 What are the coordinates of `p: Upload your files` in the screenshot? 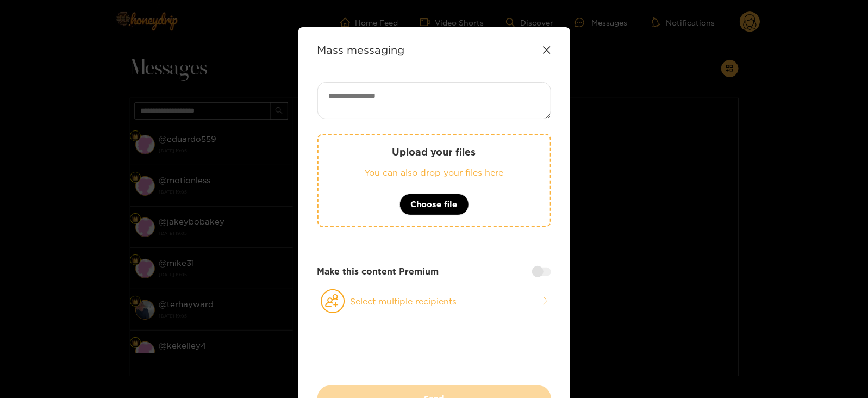 It's located at (434, 151).